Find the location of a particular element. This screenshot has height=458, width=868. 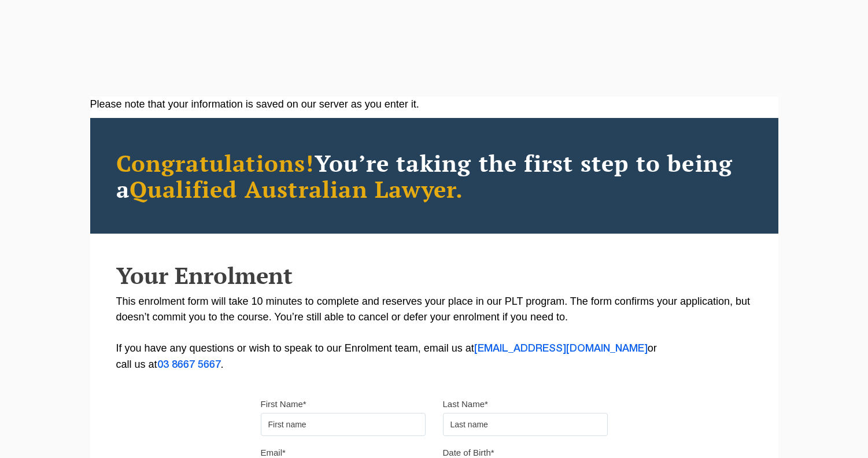

span: Congratulations! is located at coordinates (215, 162).